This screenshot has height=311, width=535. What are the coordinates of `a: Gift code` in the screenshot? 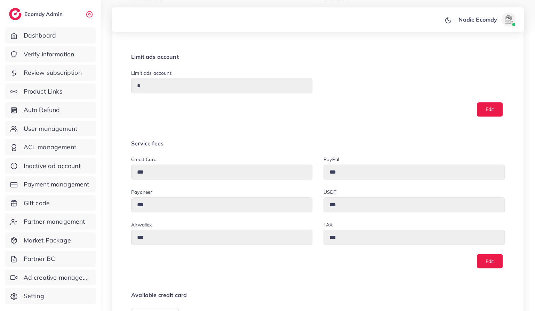 It's located at (50, 203).